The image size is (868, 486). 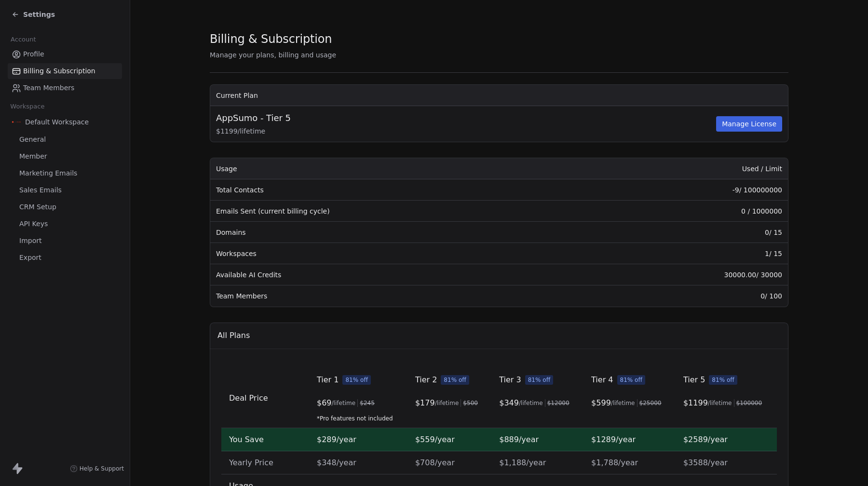 What do you see at coordinates (64, 207) in the screenshot?
I see `a: CRM Setup` at bounding box center [64, 207].